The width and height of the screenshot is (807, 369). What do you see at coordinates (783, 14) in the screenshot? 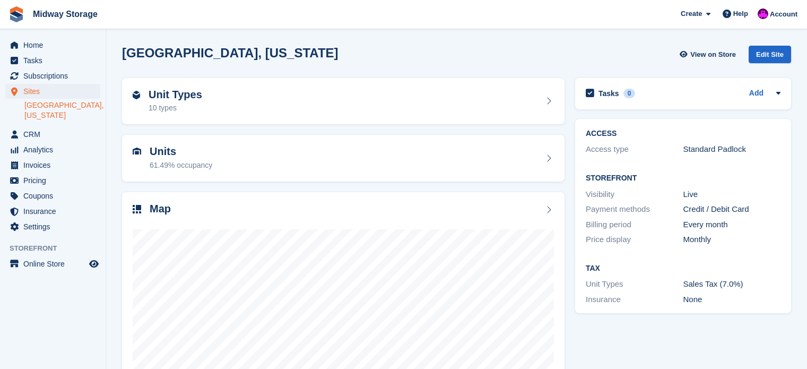
I see `span: Account` at bounding box center [783, 14].